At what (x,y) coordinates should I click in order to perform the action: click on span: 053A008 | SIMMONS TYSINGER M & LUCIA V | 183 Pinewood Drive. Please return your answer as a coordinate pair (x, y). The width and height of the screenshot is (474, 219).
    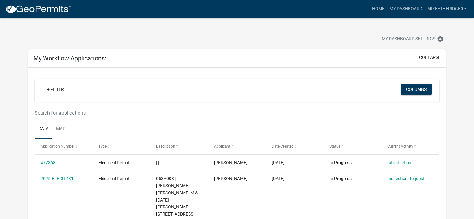
    Looking at the image, I should click on (177, 196).